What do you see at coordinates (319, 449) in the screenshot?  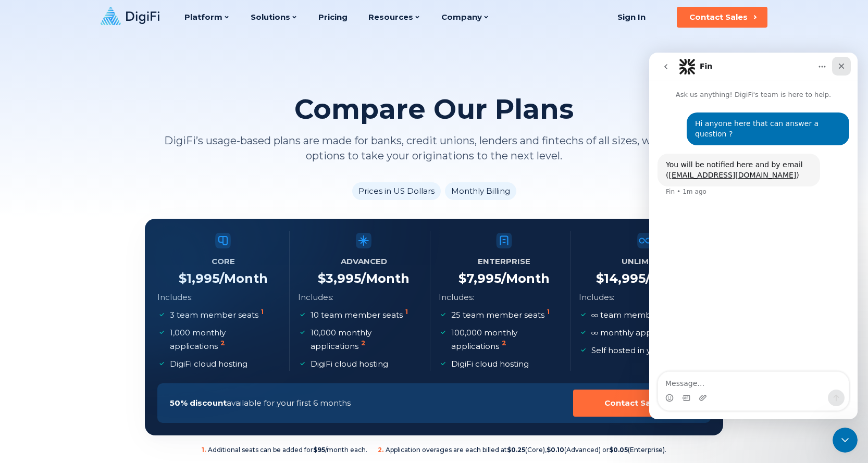 I see `b: $95` at bounding box center [319, 449].